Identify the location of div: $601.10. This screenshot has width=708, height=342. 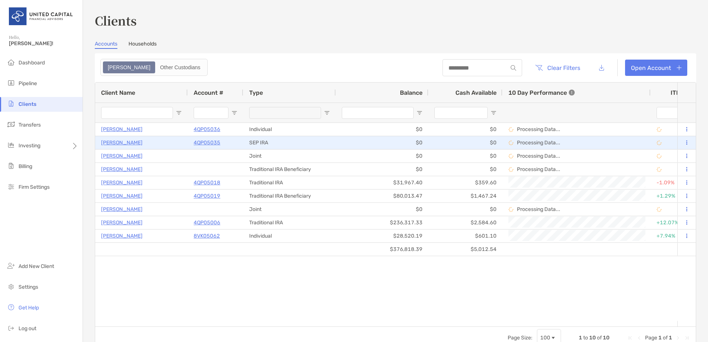
(466, 236).